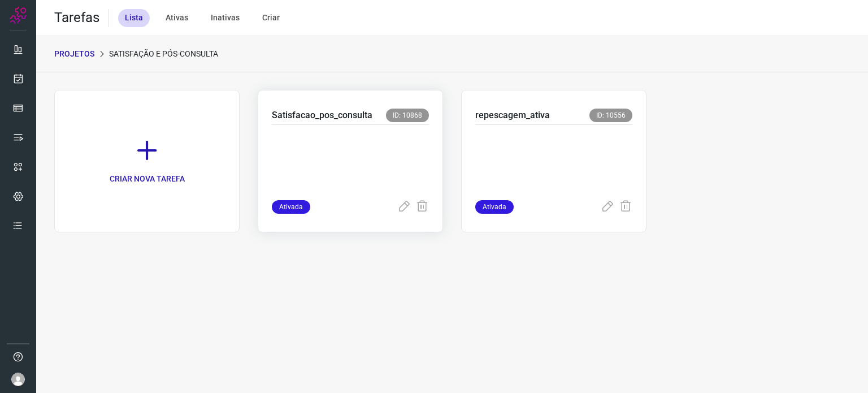 The height and width of the screenshot is (393, 868). What do you see at coordinates (147, 161) in the screenshot?
I see `a: CRIAR NOVA TAREFA` at bounding box center [147, 161].